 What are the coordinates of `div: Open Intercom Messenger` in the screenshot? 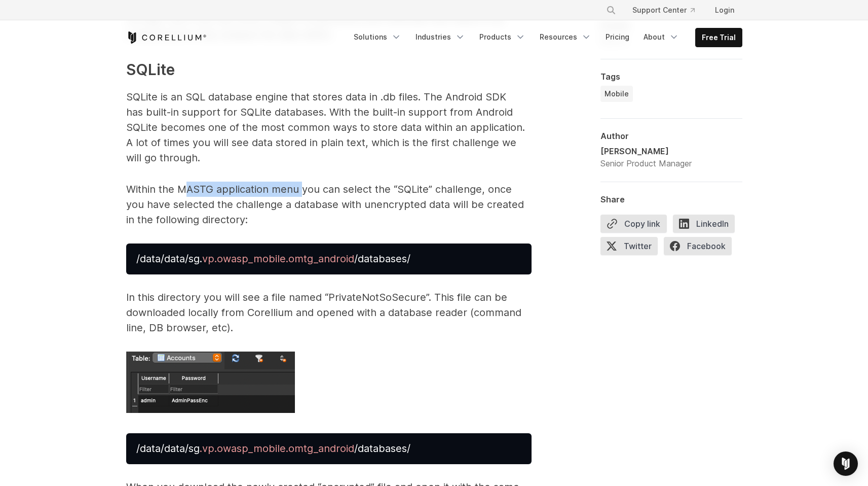 It's located at (845, 463).